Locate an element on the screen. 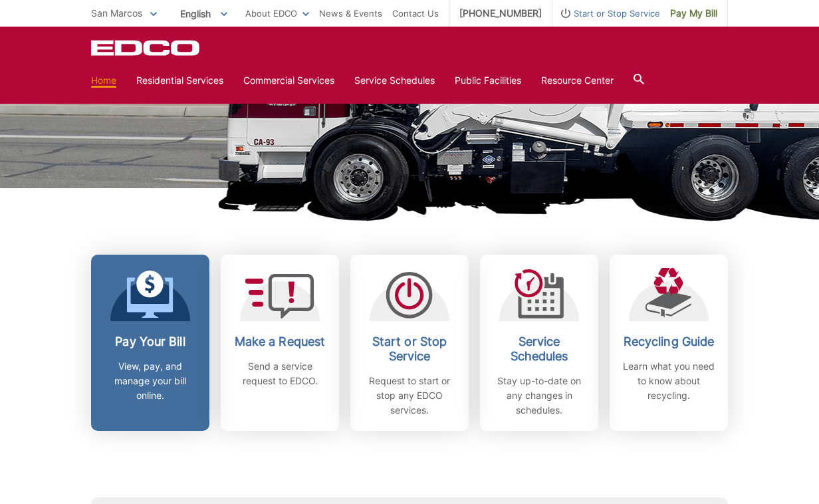 Image resolution: width=819 pixels, height=504 pixels. span: English is located at coordinates (203, 14).